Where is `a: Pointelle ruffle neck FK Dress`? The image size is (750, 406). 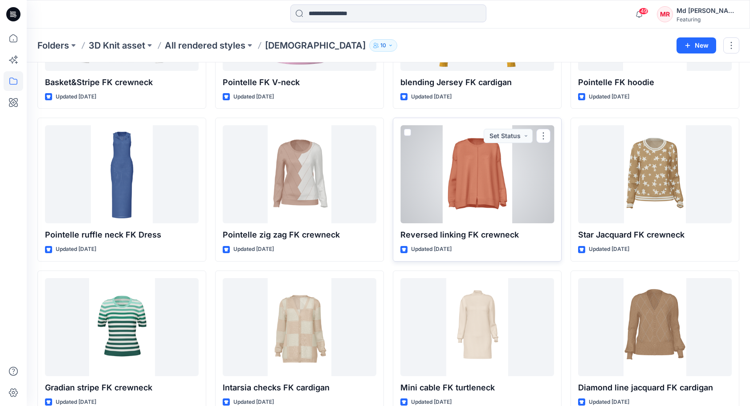
a: Pointelle ruffle neck FK Dress is located at coordinates (122, 174).